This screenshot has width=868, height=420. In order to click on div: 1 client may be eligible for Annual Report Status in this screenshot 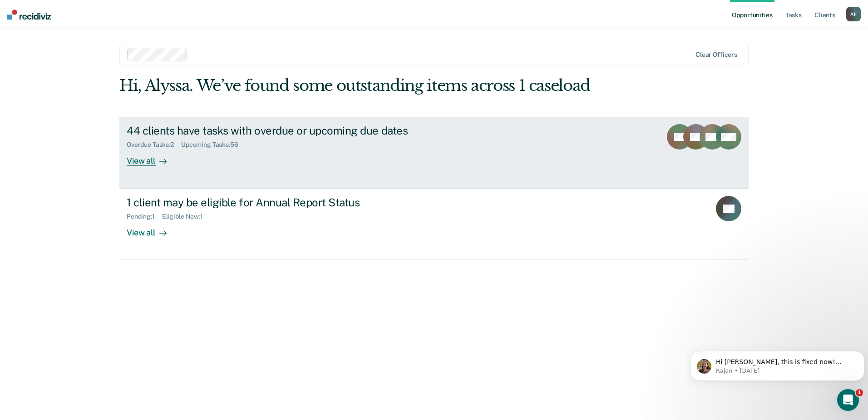, I will do `click(286, 202)`.